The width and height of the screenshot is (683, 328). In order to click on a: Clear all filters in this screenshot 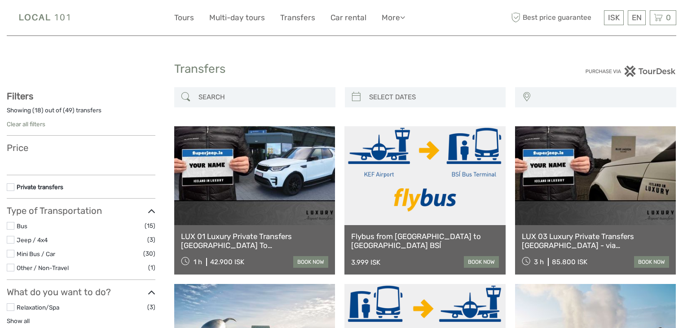, I will do `click(26, 124)`.